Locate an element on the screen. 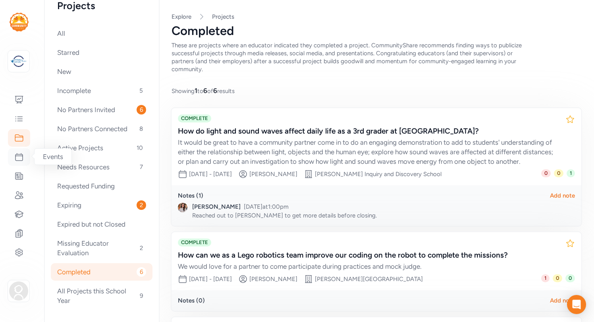 Image resolution: width=594 pixels, height=322 pixels. div: Expired but not Closed is located at coordinates (102, 224).